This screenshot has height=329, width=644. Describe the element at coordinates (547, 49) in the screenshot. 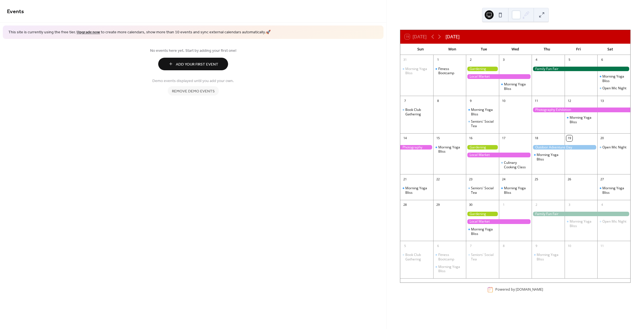

I see `div: Thu` at that location.